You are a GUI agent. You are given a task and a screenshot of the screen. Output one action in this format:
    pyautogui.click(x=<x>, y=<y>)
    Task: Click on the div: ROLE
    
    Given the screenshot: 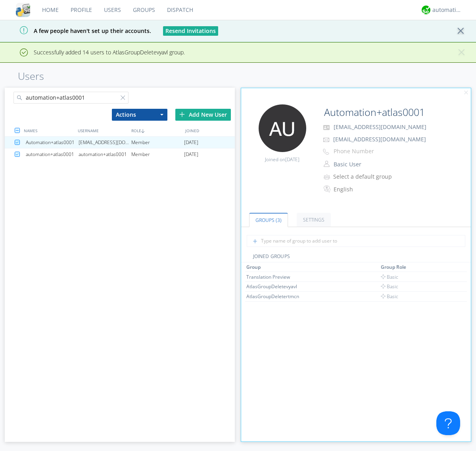 What is the action you would take?
    pyautogui.click(x=156, y=130)
    